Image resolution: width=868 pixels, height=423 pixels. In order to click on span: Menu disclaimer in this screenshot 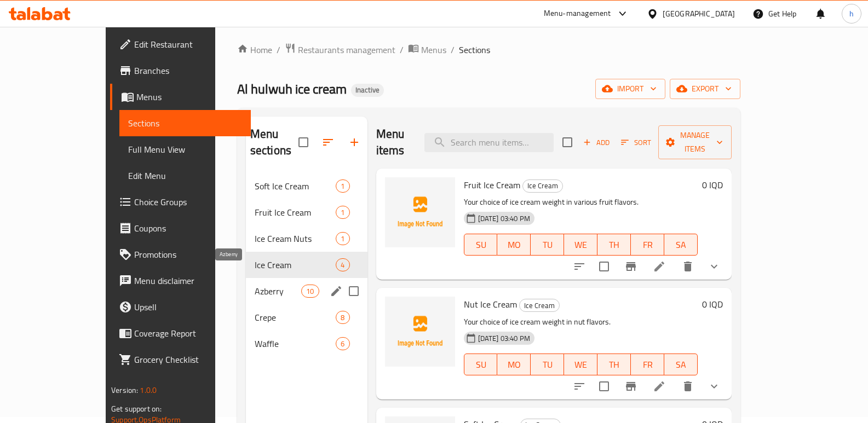, I will do `click(188, 281)`.